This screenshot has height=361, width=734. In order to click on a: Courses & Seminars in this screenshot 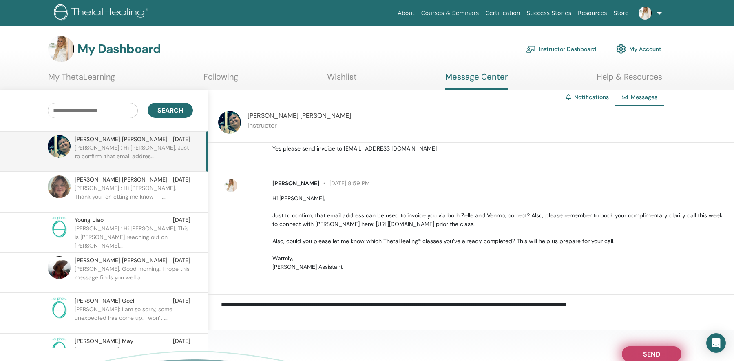, I will do `click(450, 13)`.